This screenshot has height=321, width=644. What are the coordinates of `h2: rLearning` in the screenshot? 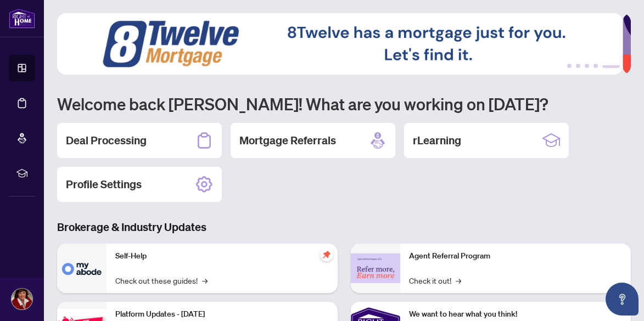 It's located at (437, 140).